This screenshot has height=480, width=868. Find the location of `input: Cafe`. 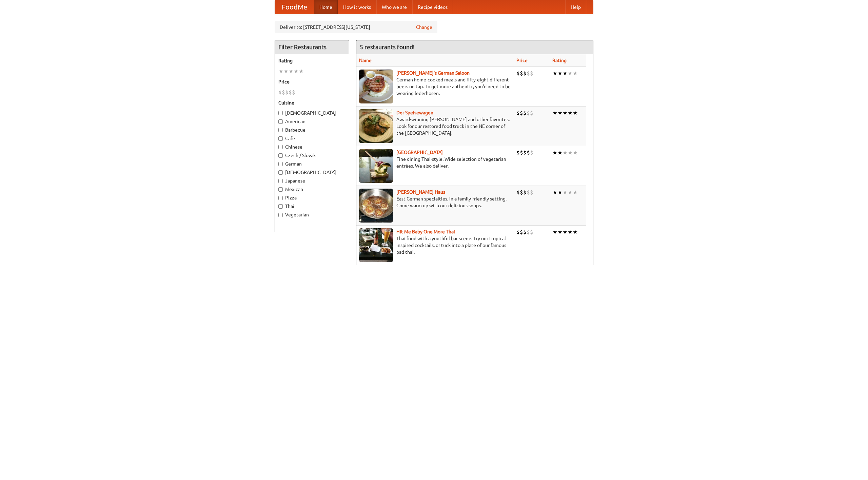

input: Cafe is located at coordinates (280, 139).